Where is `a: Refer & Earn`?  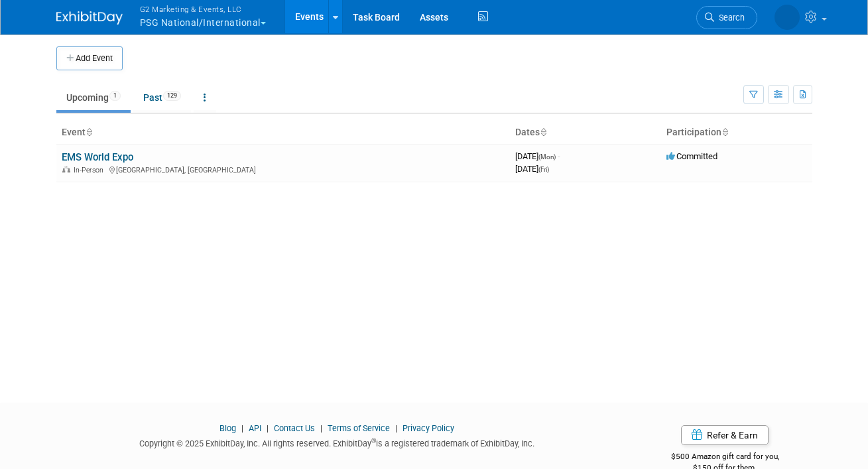
a: Refer & Earn is located at coordinates (725, 435).